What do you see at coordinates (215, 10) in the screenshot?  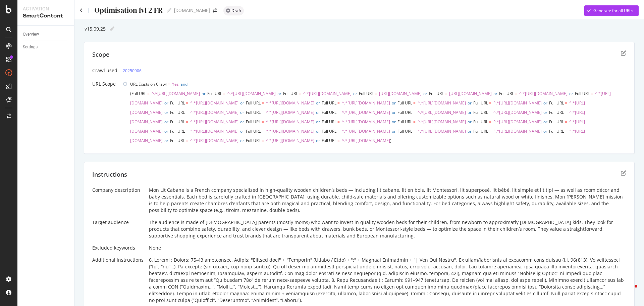 I see `div: arrow-right-arrow-left` at bounding box center [215, 10].